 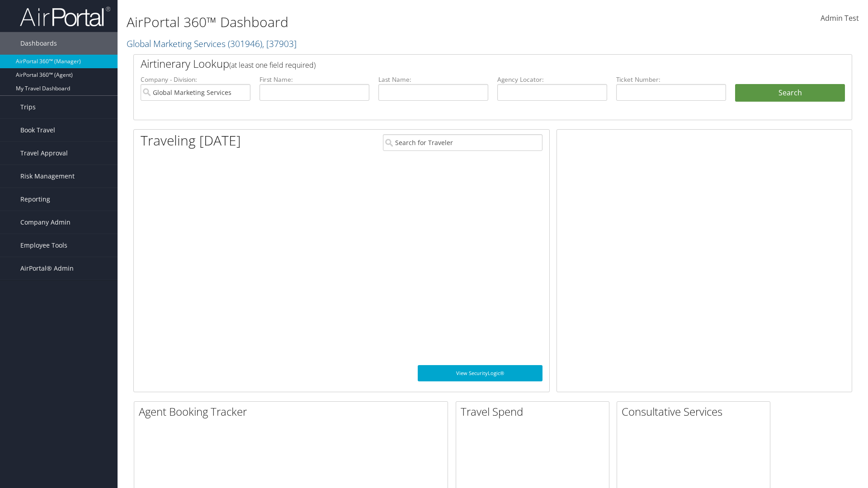 I want to click on a: View SecurityLogic®, so click(x=480, y=373).